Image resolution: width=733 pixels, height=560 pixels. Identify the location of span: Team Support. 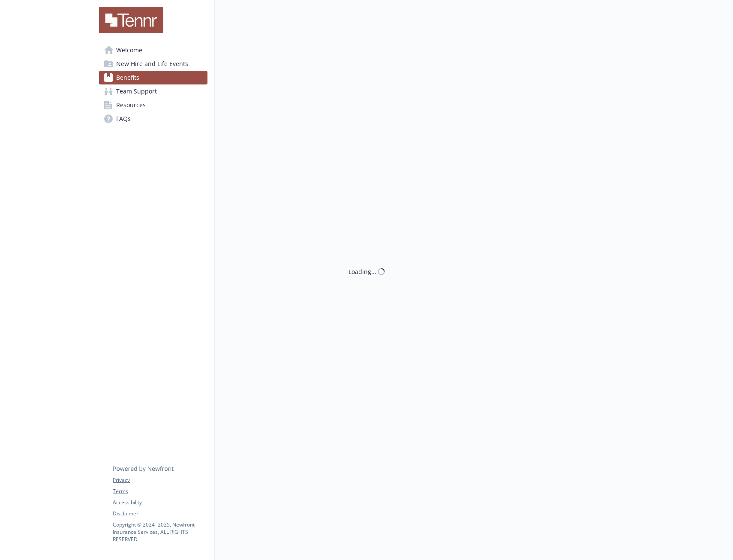
(136, 91).